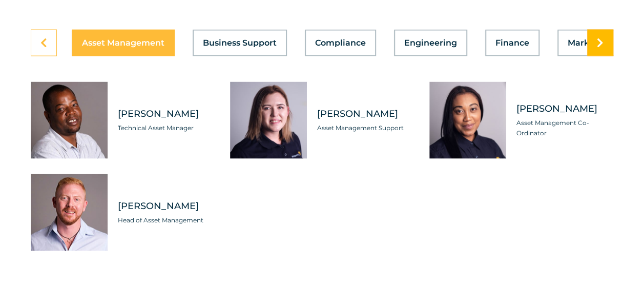 Image resolution: width=644 pixels, height=289 pixels. Describe the element at coordinates (166, 128) in the screenshot. I see `span: Technical Asset Manager` at that location.